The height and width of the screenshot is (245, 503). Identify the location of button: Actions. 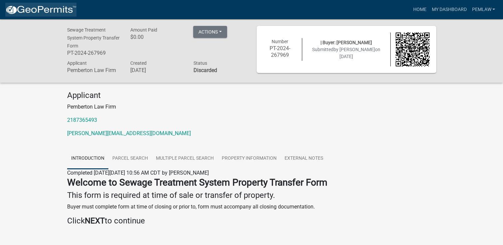
(210, 32).